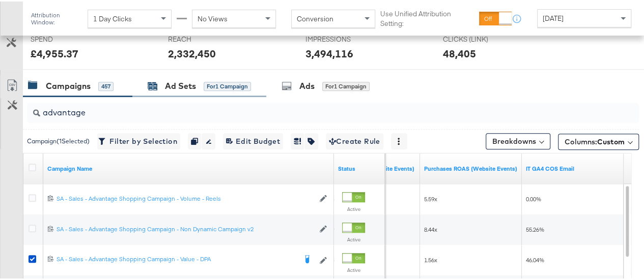 This screenshot has width=644, height=280. I want to click on span: 0.00%, so click(534, 197).